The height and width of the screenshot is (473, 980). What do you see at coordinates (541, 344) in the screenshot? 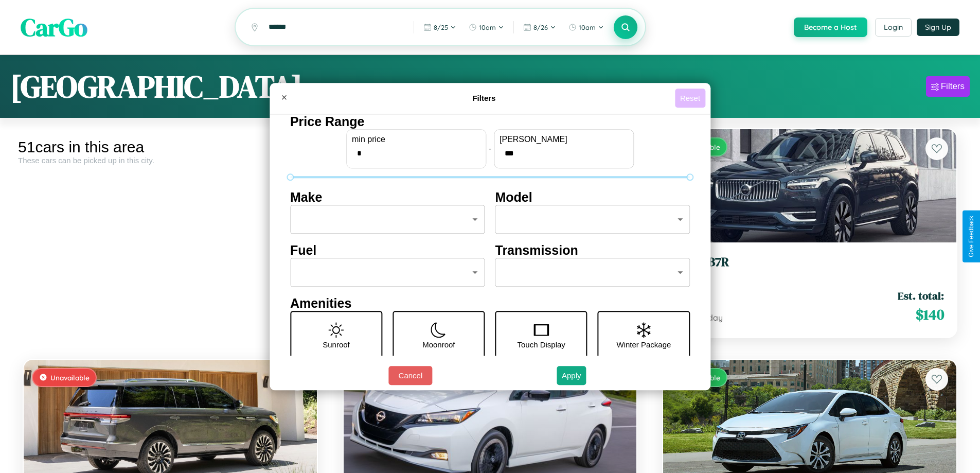
I see `p: Touch Display` at bounding box center [541, 344].